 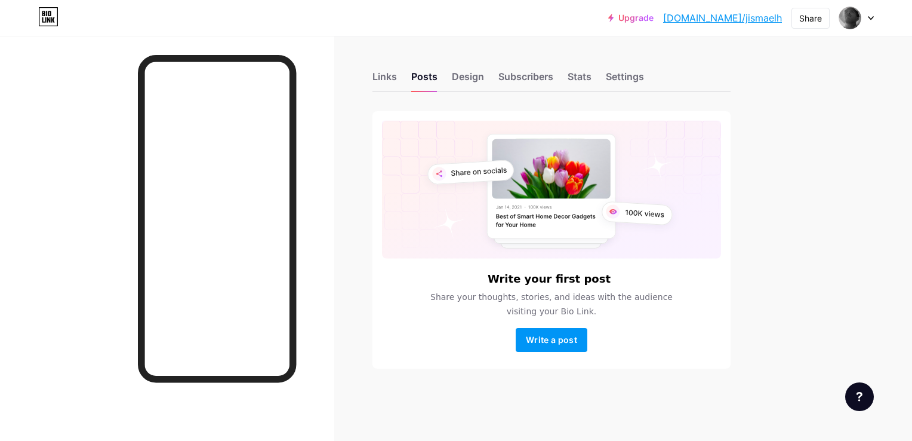 I want to click on img: Ismael Hernández José Alberto, so click(x=850, y=18).